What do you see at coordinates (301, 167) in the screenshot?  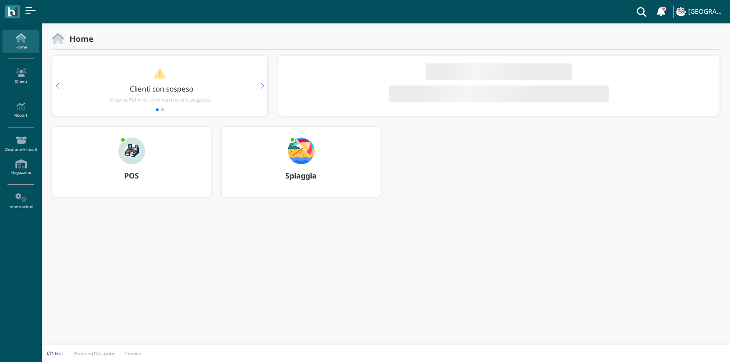 I see `a: ... Spiaggia` at bounding box center [301, 167].